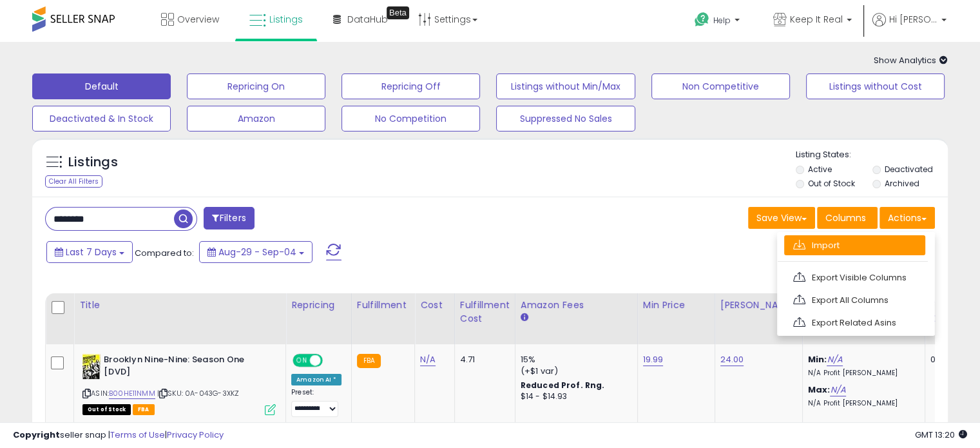  What do you see at coordinates (818, 359) in the screenshot?
I see `b: Min:` at bounding box center [818, 359].